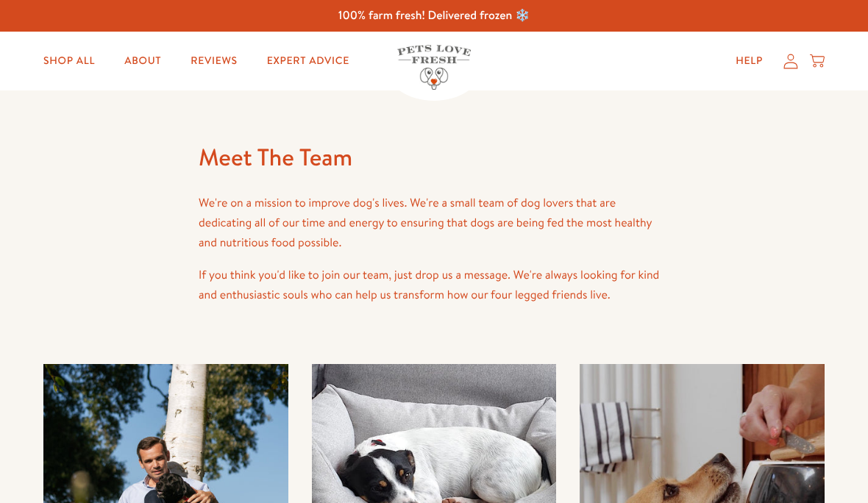 The image size is (868, 503). I want to click on a: About, so click(142, 61).